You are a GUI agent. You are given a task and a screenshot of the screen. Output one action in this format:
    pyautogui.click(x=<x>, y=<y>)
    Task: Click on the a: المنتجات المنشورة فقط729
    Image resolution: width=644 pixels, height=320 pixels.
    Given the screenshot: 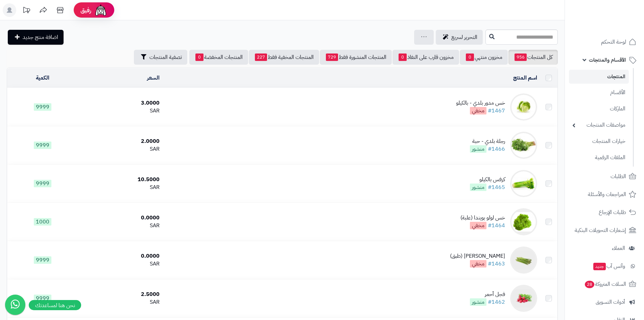 What is the action you would take?
    pyautogui.click(x=355, y=57)
    